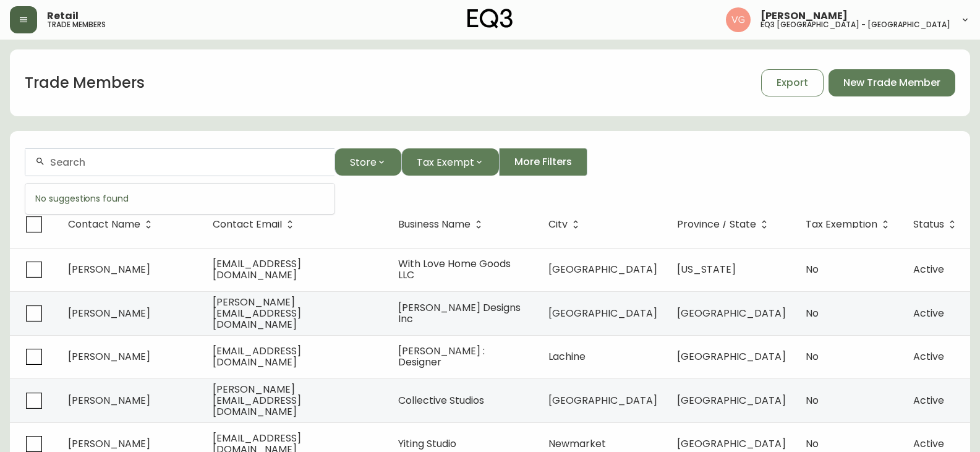  Describe the element at coordinates (577, 443) in the screenshot. I see `span: Newmarket` at that location.